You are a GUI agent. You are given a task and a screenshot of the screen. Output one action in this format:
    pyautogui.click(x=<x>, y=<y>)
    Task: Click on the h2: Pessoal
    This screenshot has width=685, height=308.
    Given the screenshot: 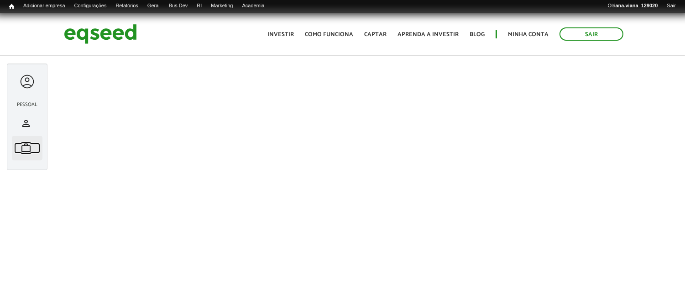 What is the action you would take?
    pyautogui.click(x=27, y=105)
    